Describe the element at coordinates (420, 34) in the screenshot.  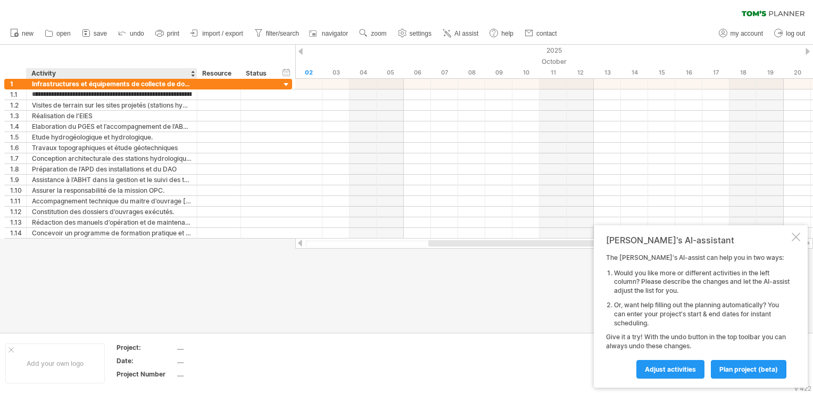
I see `span: settings` at that location.